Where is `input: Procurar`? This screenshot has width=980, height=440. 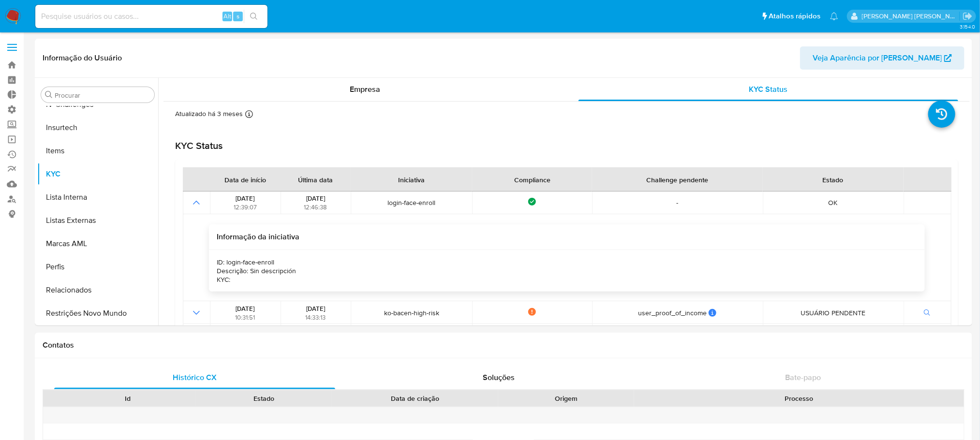 input: Procurar is located at coordinates (102, 95).